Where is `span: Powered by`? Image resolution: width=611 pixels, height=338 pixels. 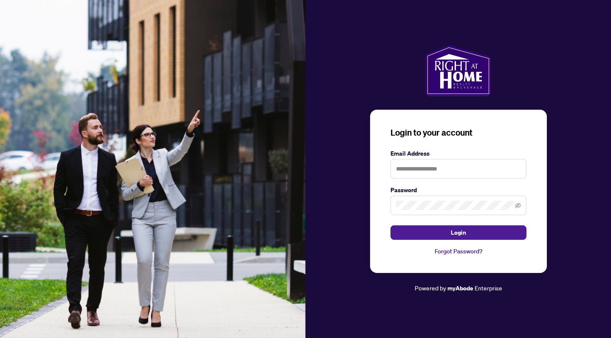
span: Powered by is located at coordinates (430, 288).